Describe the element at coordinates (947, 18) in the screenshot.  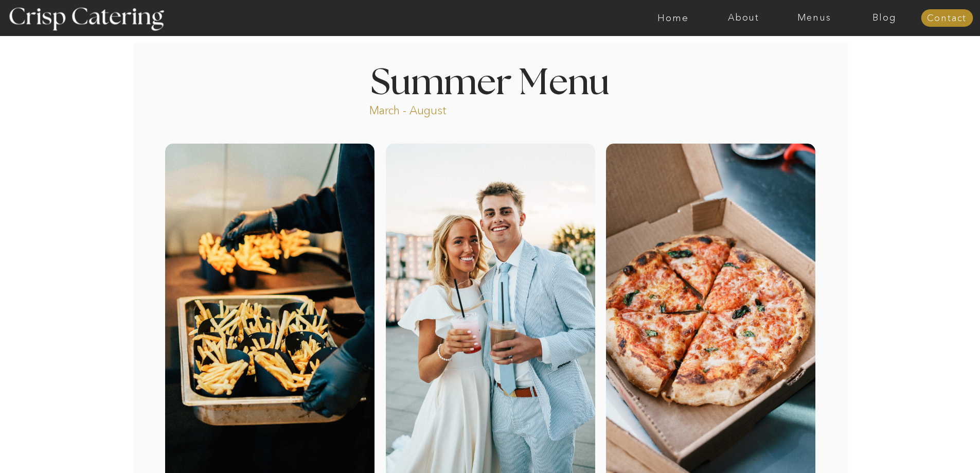
I see `nav: Contact` at that location.